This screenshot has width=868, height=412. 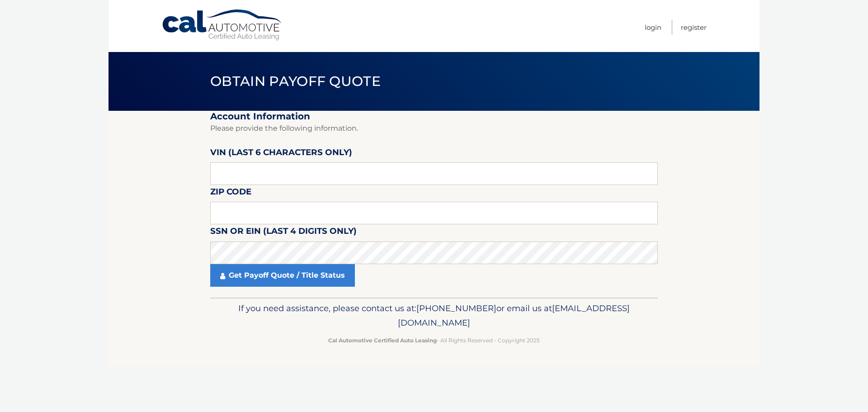 I want to click on label: VIN (last 6 characters only), so click(x=281, y=154).